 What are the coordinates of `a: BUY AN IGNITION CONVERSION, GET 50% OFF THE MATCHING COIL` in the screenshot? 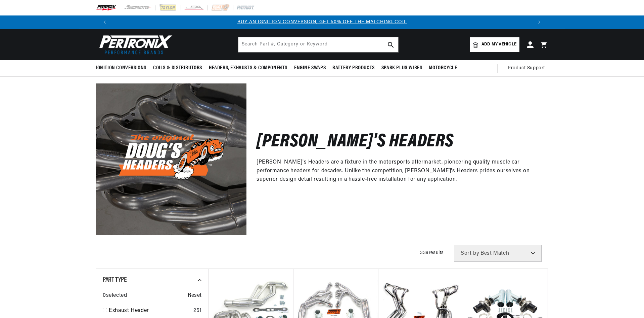 It's located at (322, 22).